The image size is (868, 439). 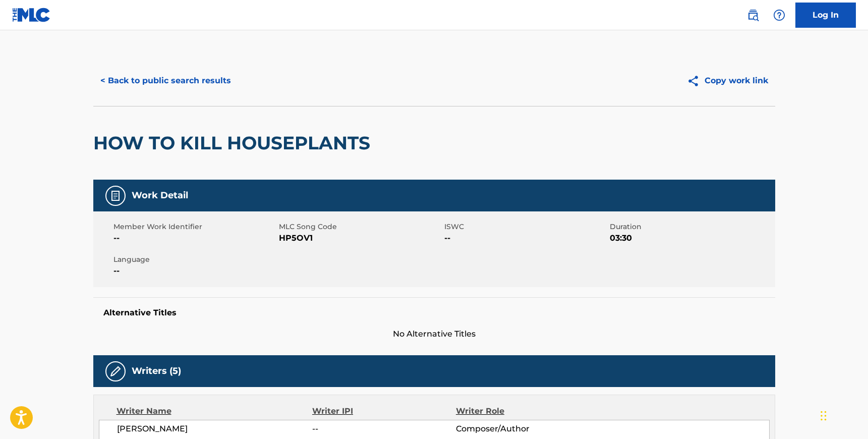 I want to click on div: Writer Name, so click(x=214, y=412).